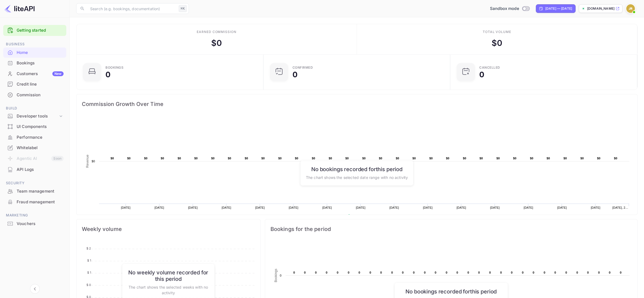 The width and height of the screenshot is (644, 298). Describe the element at coordinates (40, 170) in the screenshot. I see `div: API Logs` at that location.